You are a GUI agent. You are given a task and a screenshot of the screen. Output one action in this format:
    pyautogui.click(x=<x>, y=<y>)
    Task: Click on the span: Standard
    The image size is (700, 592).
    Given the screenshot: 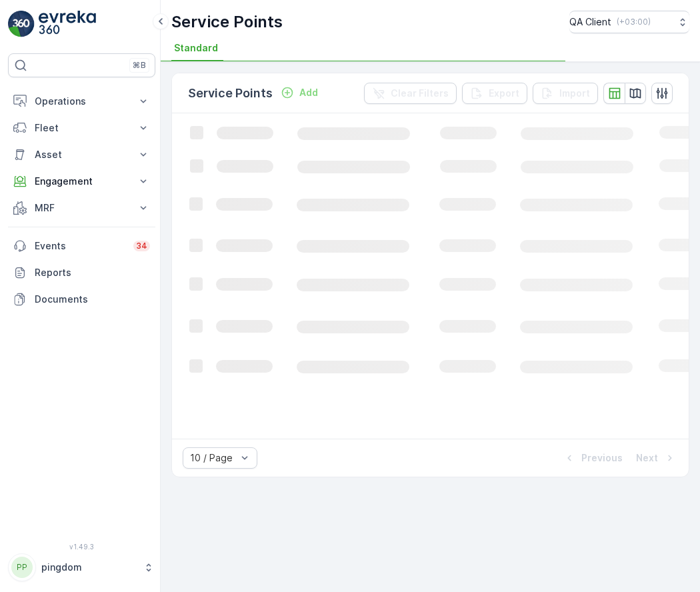 What is the action you would take?
    pyautogui.click(x=196, y=48)
    